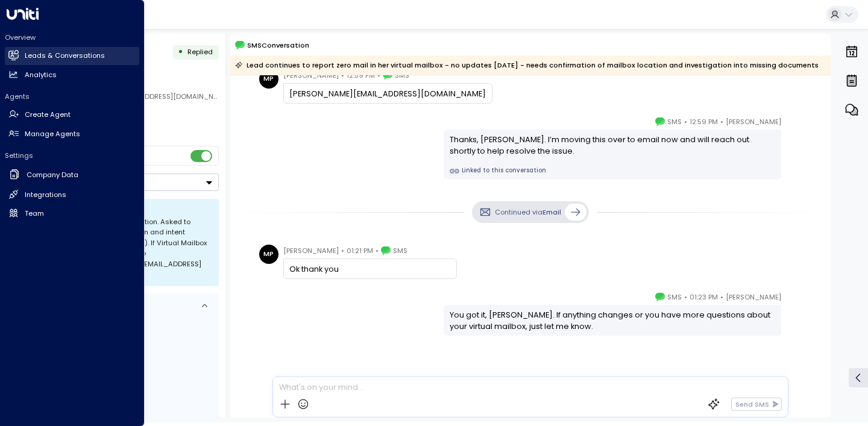  Describe the element at coordinates (72, 37) in the screenshot. I see `h2: Overview` at that location.